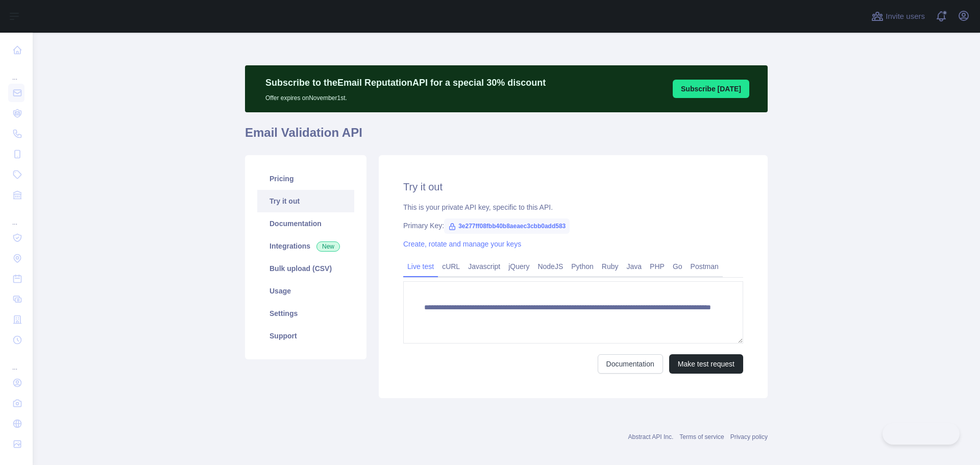 The image size is (980, 465). Describe the element at coordinates (706, 363) in the screenshot. I see `button: Make test request` at that location.